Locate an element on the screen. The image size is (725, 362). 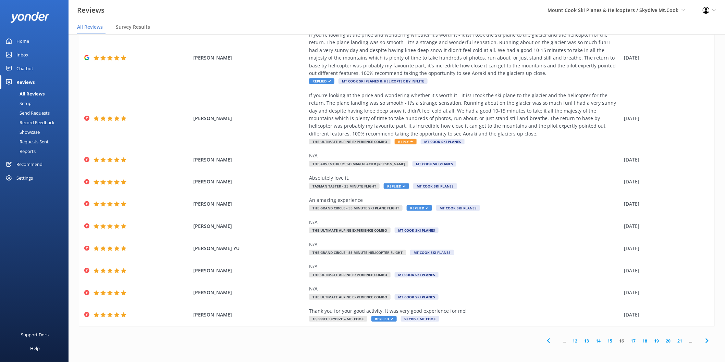
span: Skydive Mt Cook is located at coordinates (420, 319).